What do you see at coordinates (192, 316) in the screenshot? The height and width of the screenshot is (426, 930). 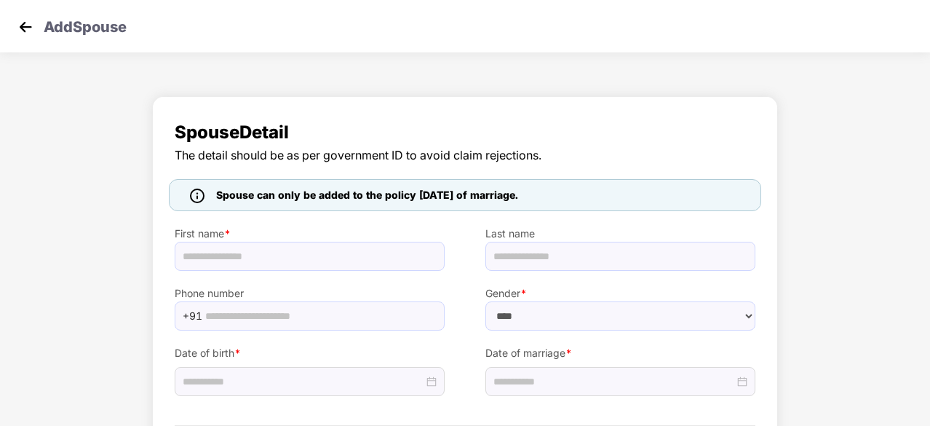 I see `span: +91` at bounding box center [192, 316].